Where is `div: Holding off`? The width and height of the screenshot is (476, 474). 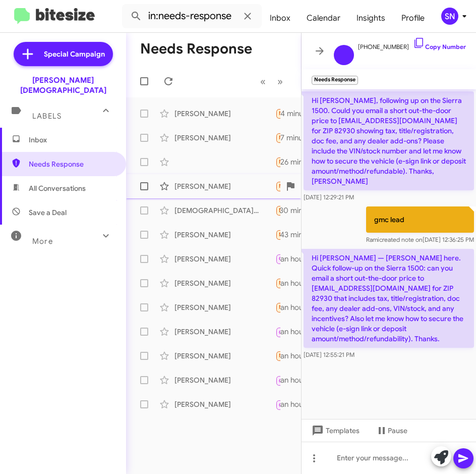
div: Holding off is located at coordinates (278, 234).